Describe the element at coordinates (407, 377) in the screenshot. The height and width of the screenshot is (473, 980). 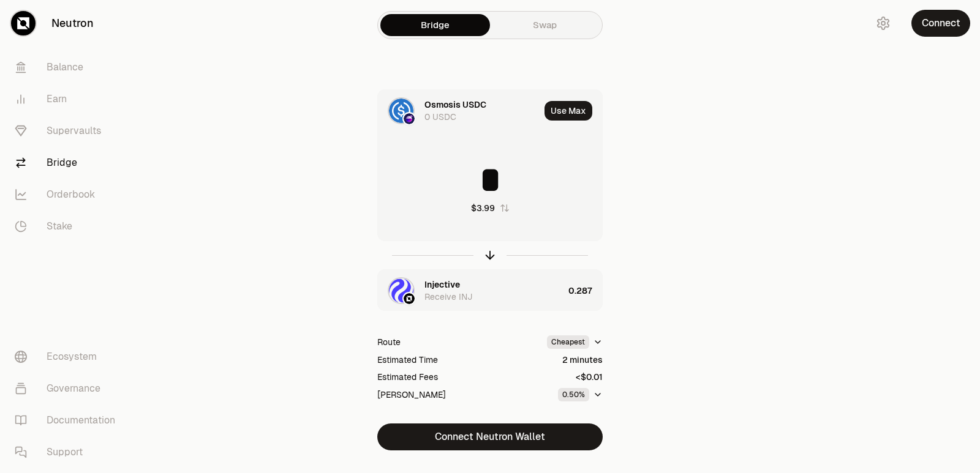
I see `div: Estimated Fees` at that location.